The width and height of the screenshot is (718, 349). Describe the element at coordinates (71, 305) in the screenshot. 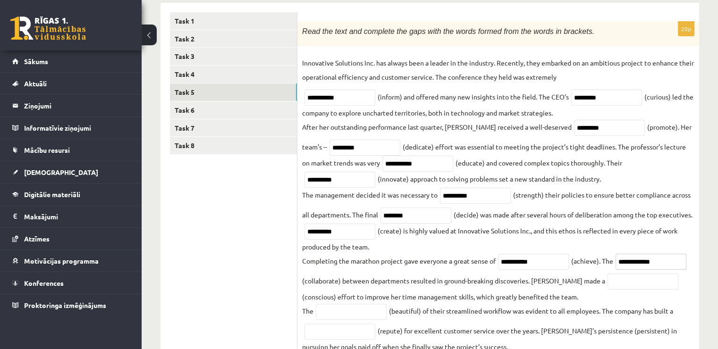

I see `a: Proktoringa izmēģinājums` at that location.